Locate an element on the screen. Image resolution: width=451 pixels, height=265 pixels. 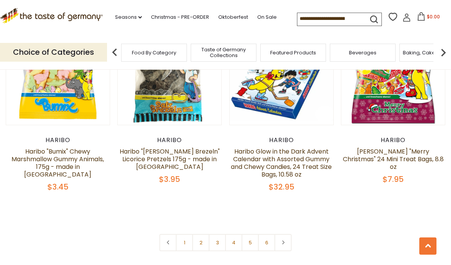
a: 4 is located at coordinates (234, 242).